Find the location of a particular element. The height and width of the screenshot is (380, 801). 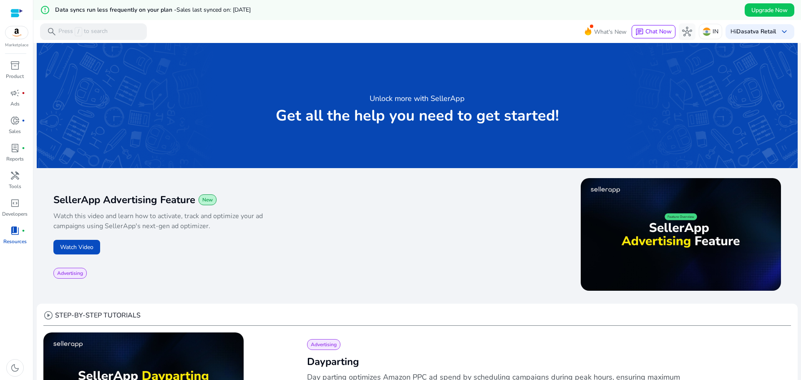

span: SellerApp Advertising Feature is located at coordinates (124, 200).